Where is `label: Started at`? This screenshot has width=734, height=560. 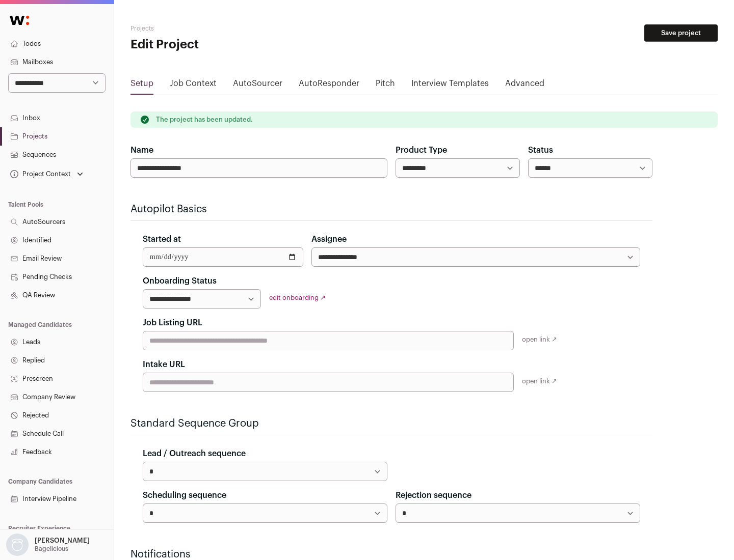
label: Started at is located at coordinates (161, 240).